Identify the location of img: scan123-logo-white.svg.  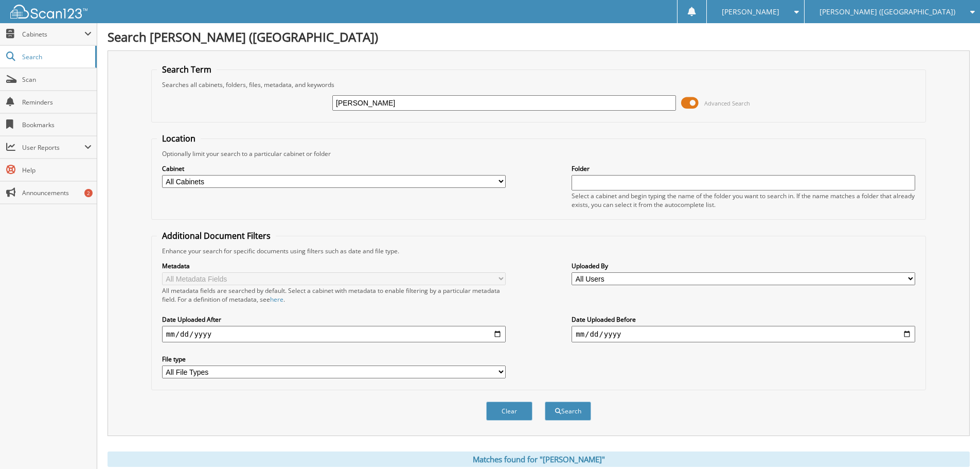
(49, 12).